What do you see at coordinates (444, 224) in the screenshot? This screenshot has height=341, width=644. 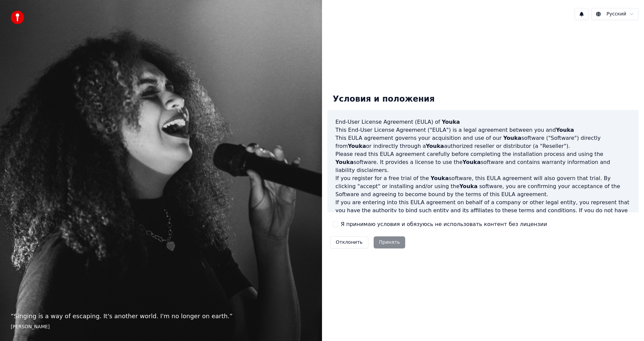 I see `label: Я принимаю условия и обязуюсь не использовать контент без лицензии` at bounding box center [444, 224].